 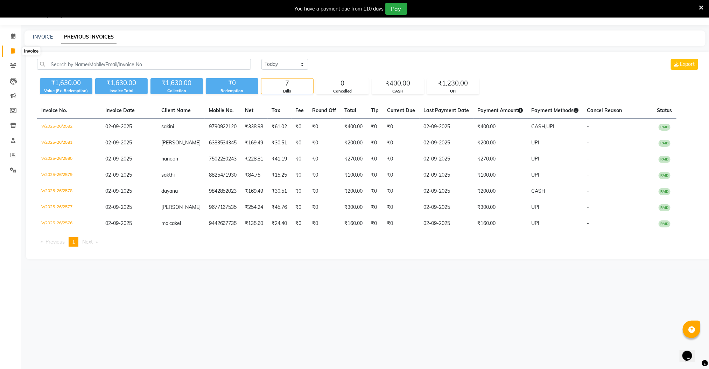 I want to click on td: 9677167535, so click(x=223, y=207).